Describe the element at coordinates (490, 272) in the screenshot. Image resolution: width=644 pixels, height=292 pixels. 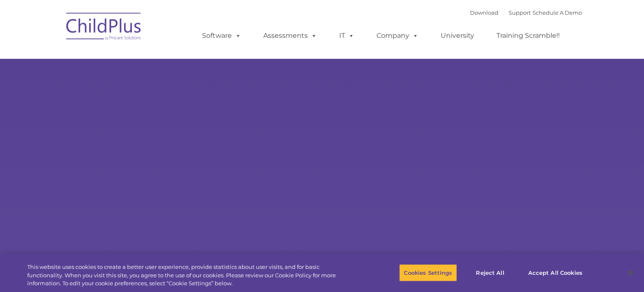
I see `button: Reject All` at that location.